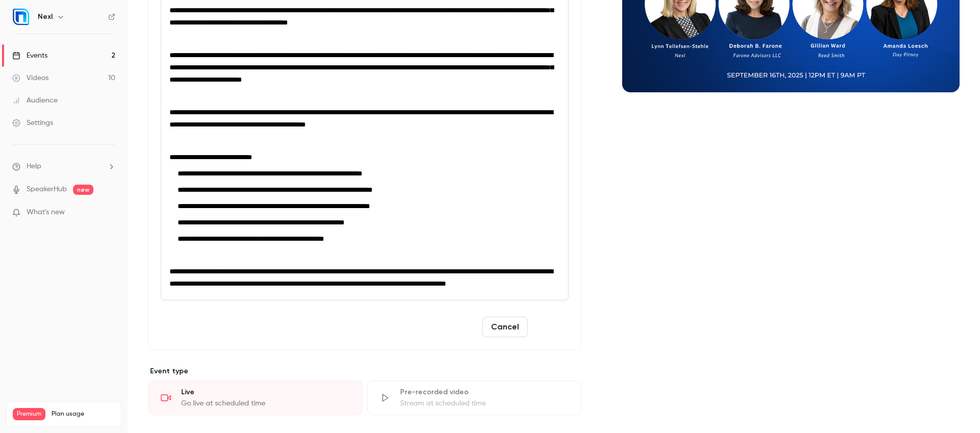 This screenshot has height=433, width=980. I want to click on div: Stream at scheduled time, so click(484, 404).